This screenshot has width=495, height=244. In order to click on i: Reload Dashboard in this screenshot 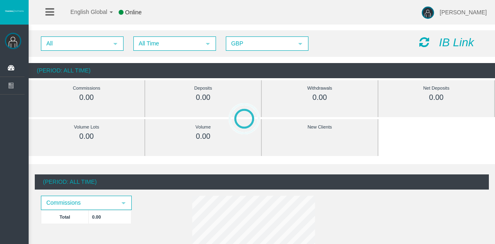, I will do `click(424, 42)`.